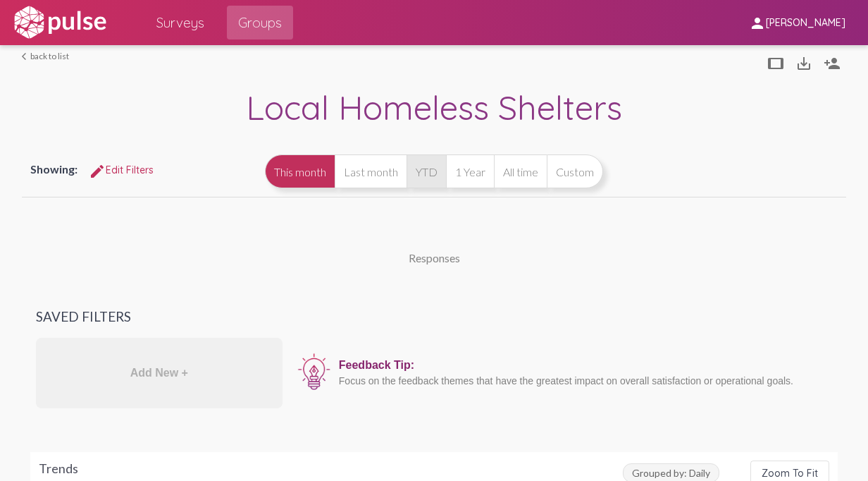 The width and height of the screenshot is (868, 481). I want to click on button: Edit FiltersEdit Filters, so click(121, 170).